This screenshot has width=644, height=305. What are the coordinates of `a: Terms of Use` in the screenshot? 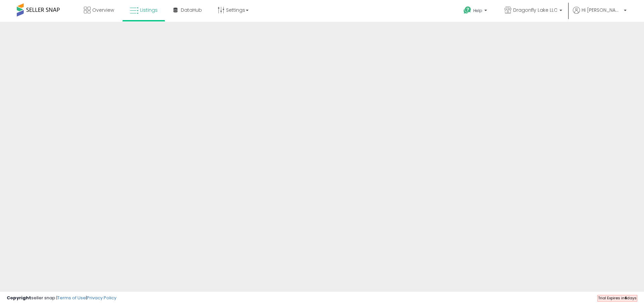 It's located at (71, 298).